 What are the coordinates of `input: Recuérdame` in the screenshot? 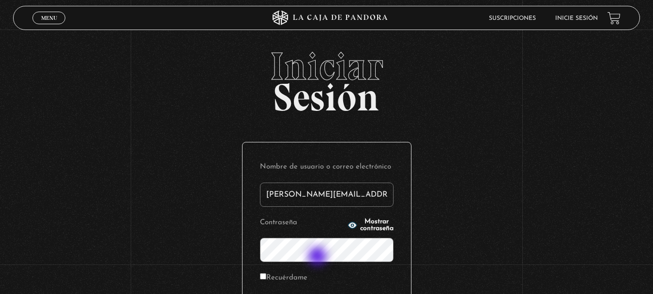 It's located at (263, 276).